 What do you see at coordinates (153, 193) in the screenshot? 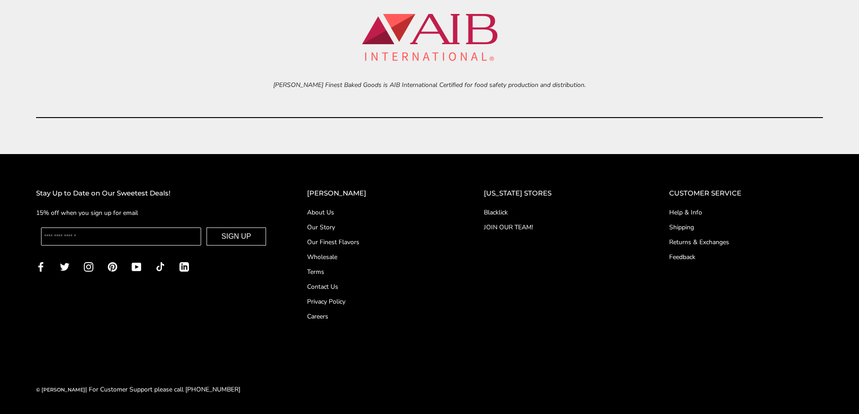
I see `h2: Stay Up to Date on Our Sweetest Deals!` at bounding box center [153, 193].